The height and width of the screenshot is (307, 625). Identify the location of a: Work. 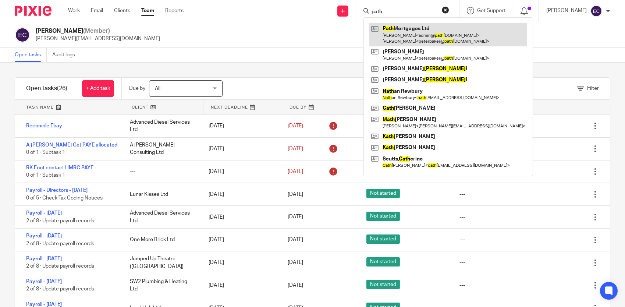
(74, 11).